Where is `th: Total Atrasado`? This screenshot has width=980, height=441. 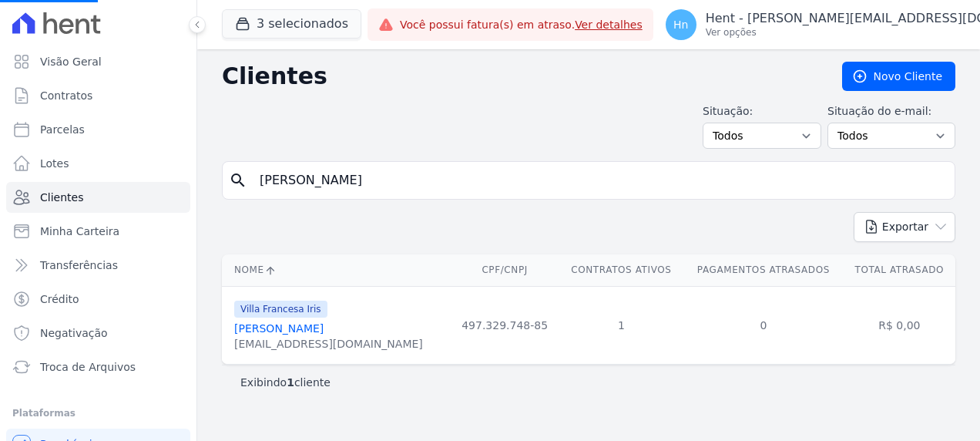
th: Total Atrasado is located at coordinates (899, 270).